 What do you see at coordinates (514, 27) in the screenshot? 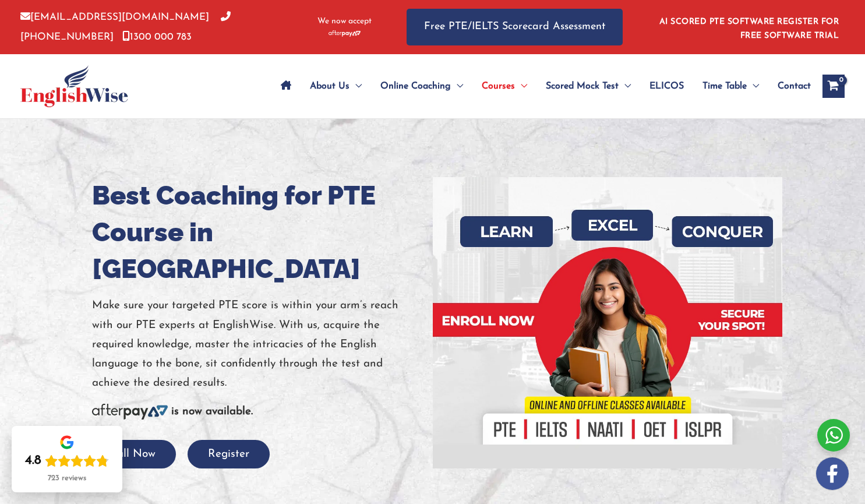
I see `a: Free PTE/IELTS Scorecard Assessment` at bounding box center [514, 27].